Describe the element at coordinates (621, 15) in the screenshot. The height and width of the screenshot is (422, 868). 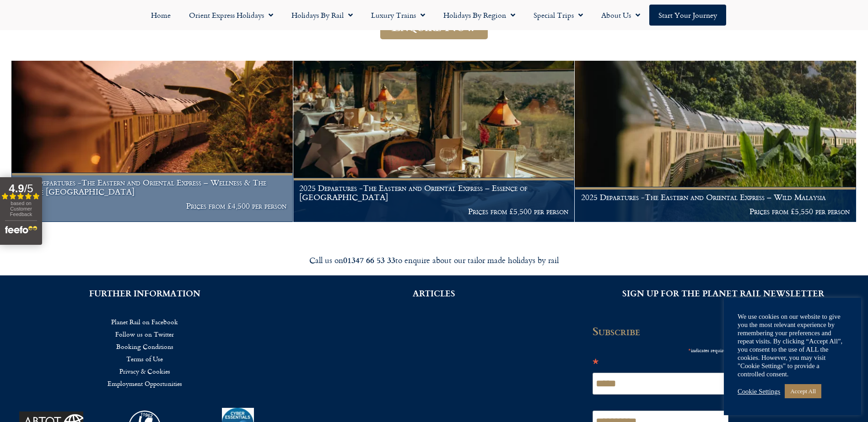
I see `a: About Us` at that location.